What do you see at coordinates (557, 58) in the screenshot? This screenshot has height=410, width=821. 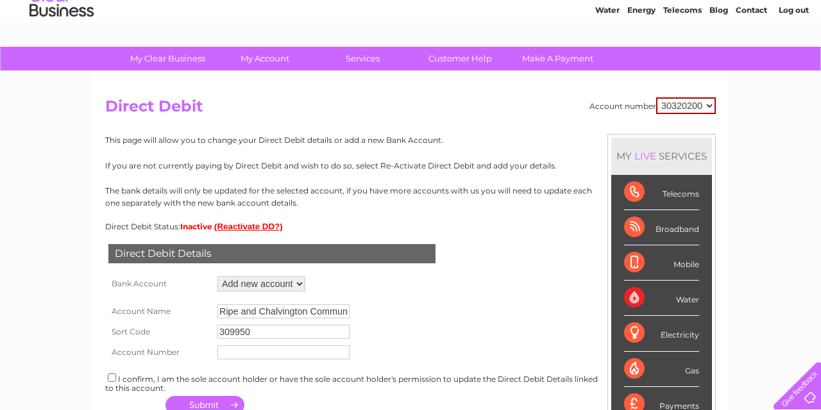 I see `a: Make A Payment` at bounding box center [557, 58].